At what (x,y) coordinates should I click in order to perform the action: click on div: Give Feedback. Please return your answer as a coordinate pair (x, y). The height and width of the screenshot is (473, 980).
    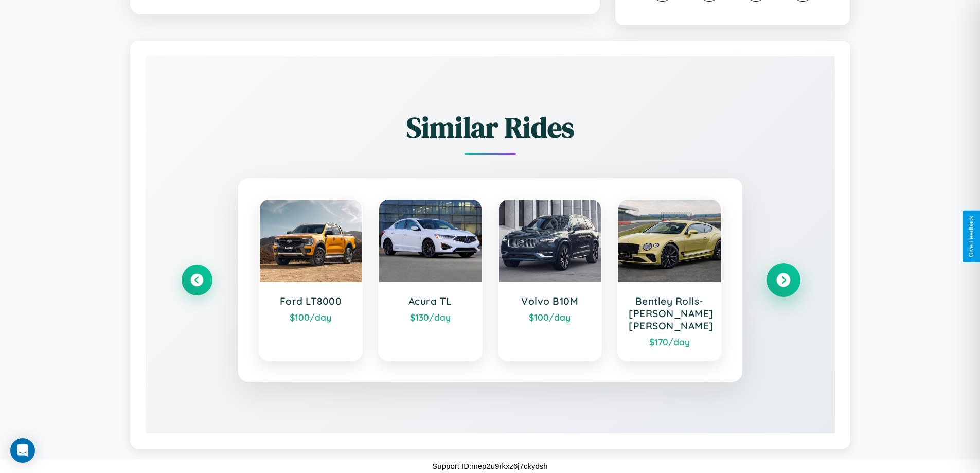
    Looking at the image, I should click on (972, 236).